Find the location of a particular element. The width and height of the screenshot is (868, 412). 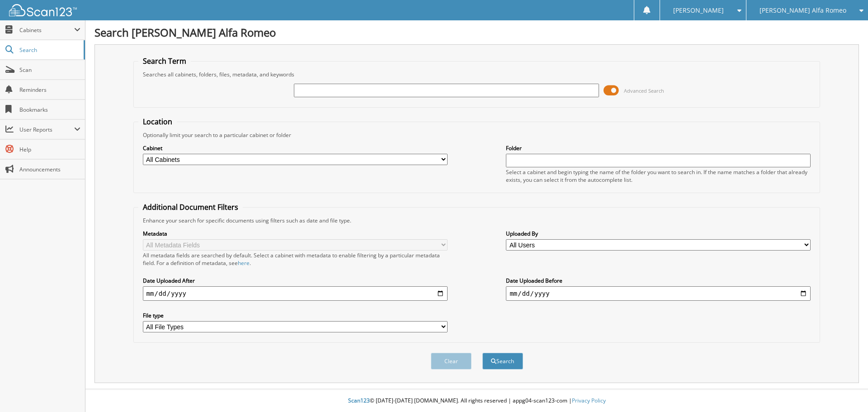

span: Scan123 is located at coordinates (359, 400).